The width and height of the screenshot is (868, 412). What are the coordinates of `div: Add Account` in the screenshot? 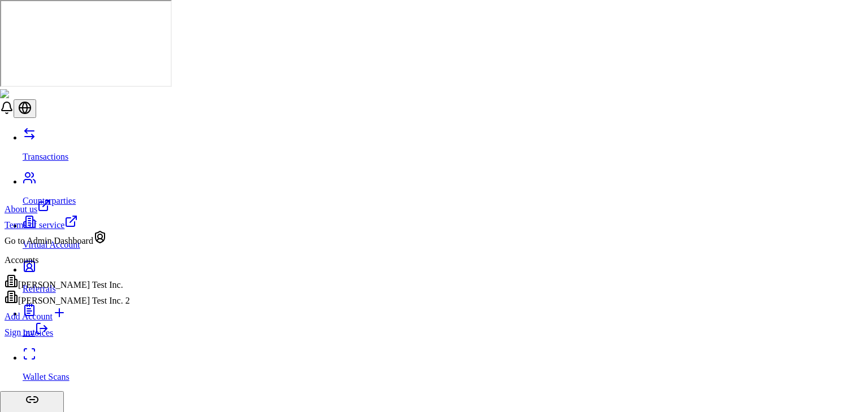 It's located at (68, 314).